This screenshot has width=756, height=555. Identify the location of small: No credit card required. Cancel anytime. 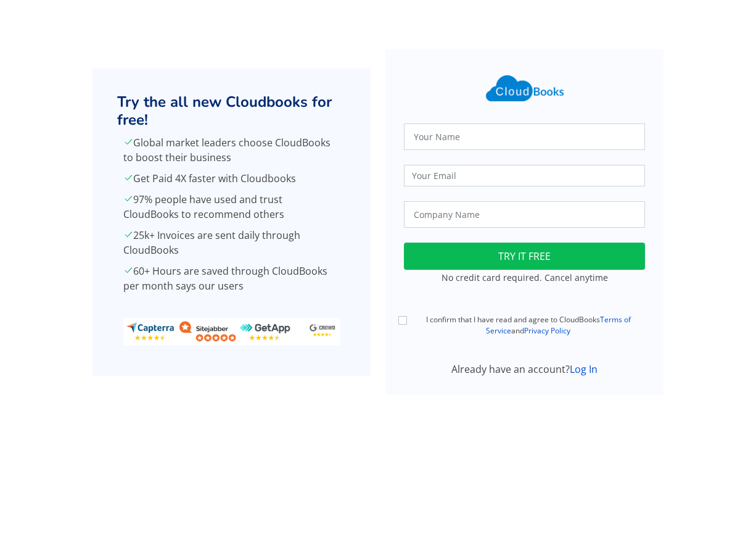
(525, 277).